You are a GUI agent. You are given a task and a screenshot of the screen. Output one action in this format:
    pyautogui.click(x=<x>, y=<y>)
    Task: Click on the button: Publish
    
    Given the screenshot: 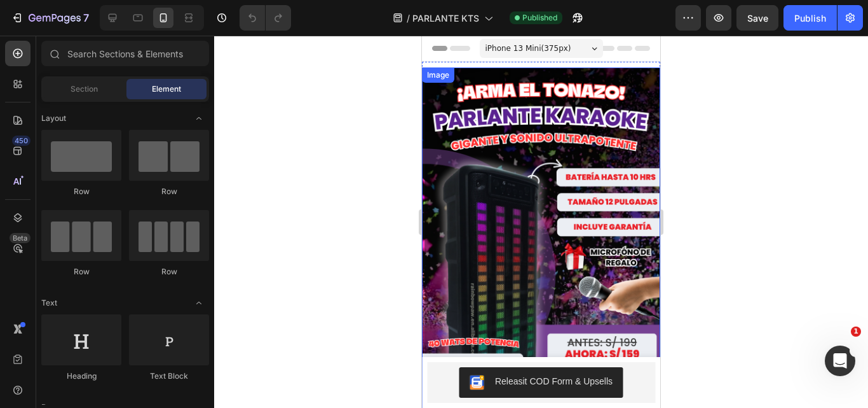 What is the action you would take?
    pyautogui.click(x=810, y=18)
    